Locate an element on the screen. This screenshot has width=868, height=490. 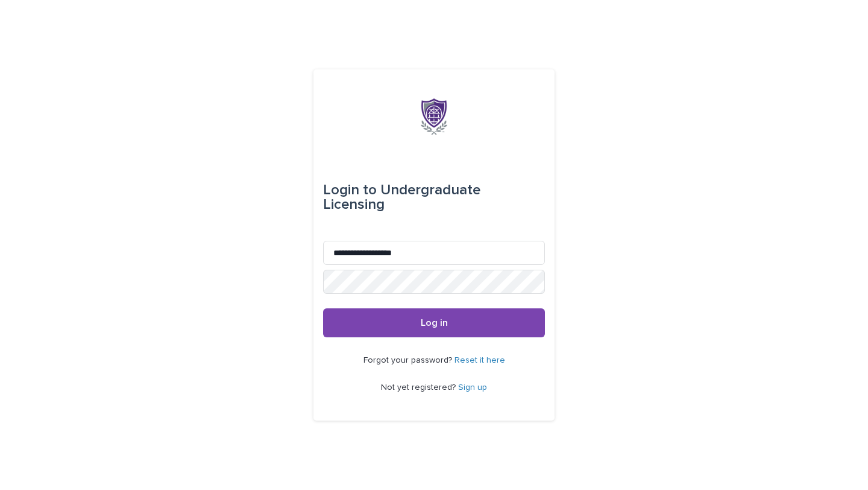
span: Forgot your password? is located at coordinates (409, 360).